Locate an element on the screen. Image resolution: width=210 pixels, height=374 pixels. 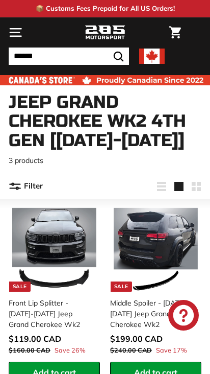
span: $119.00 CAD is located at coordinates (35, 338).